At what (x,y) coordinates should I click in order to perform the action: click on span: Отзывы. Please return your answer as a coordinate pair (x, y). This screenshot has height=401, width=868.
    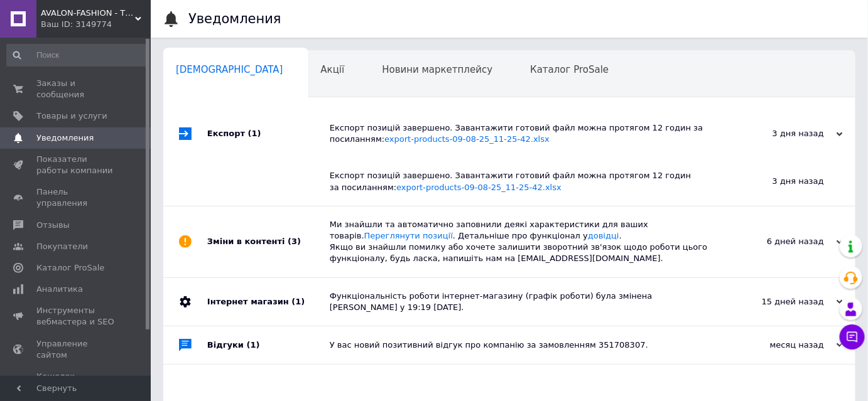
    Looking at the image, I should click on (53, 225).